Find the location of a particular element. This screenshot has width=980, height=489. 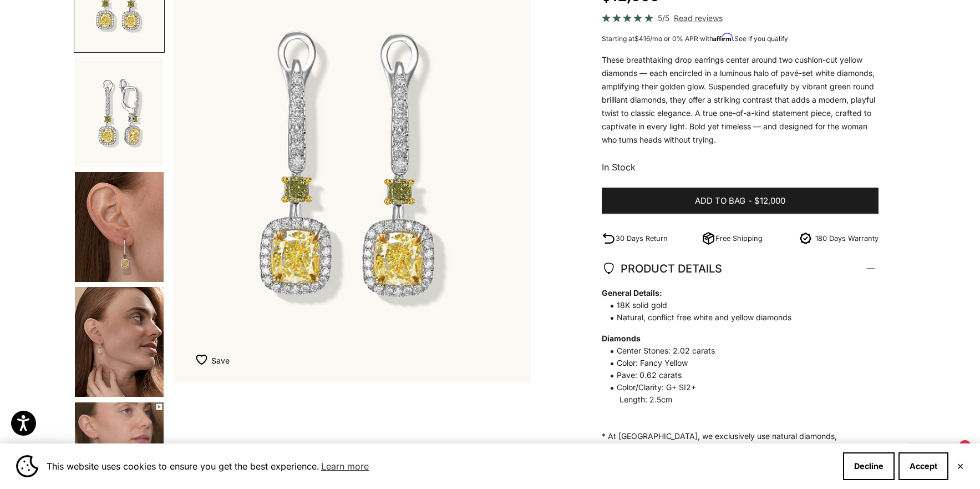

span: Length: 2.5cm is located at coordinates (739, 400).